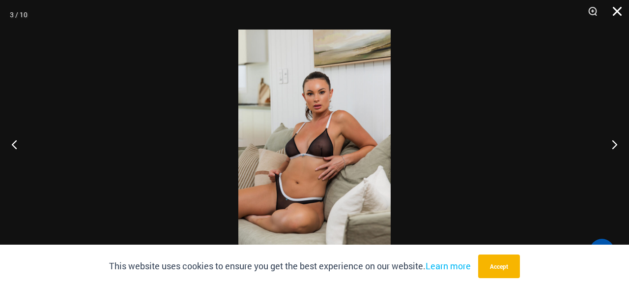 The height and width of the screenshot is (288, 629). I want to click on a: Learn more, so click(448, 266).